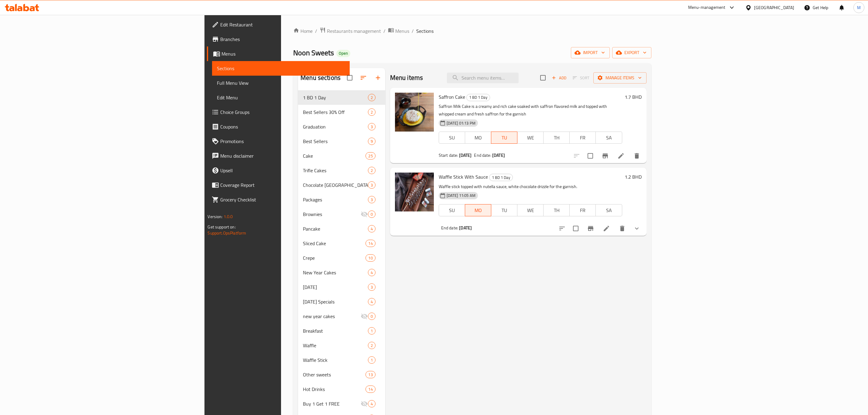  What do you see at coordinates (278, 39) in the screenshot?
I see `a: Branches` at bounding box center [278, 39].